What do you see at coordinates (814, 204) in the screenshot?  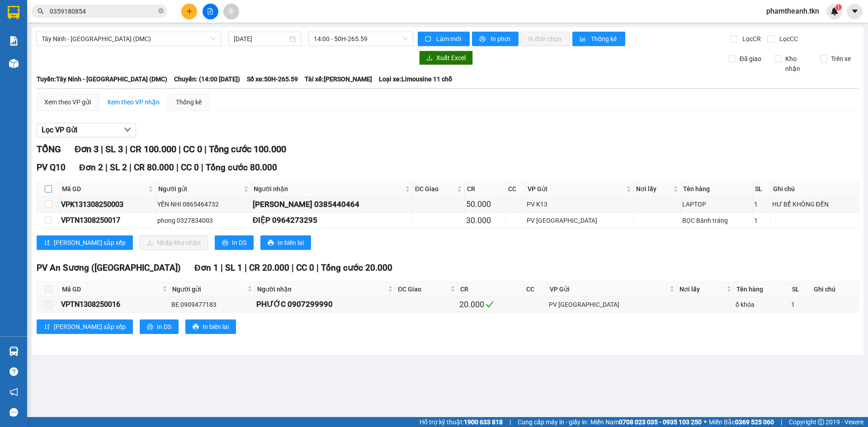 I see `div: HƯ BỂ KHÔNG ĐỀN` at bounding box center [814, 204].